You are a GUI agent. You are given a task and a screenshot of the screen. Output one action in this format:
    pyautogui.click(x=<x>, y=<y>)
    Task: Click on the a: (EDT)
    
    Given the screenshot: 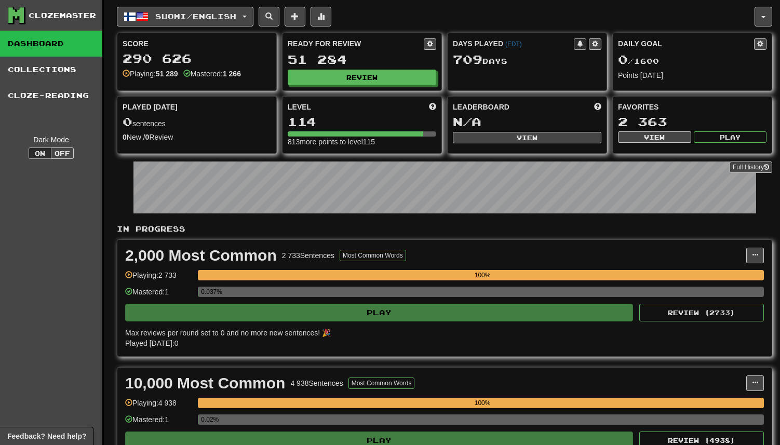 What is the action you would take?
    pyautogui.click(x=514, y=44)
    